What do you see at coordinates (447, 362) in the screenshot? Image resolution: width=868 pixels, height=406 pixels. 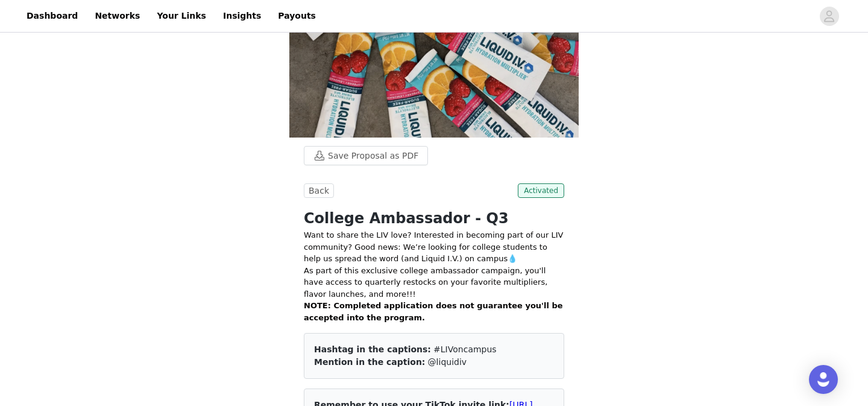 I see `span: @liquidiv` at bounding box center [447, 362].